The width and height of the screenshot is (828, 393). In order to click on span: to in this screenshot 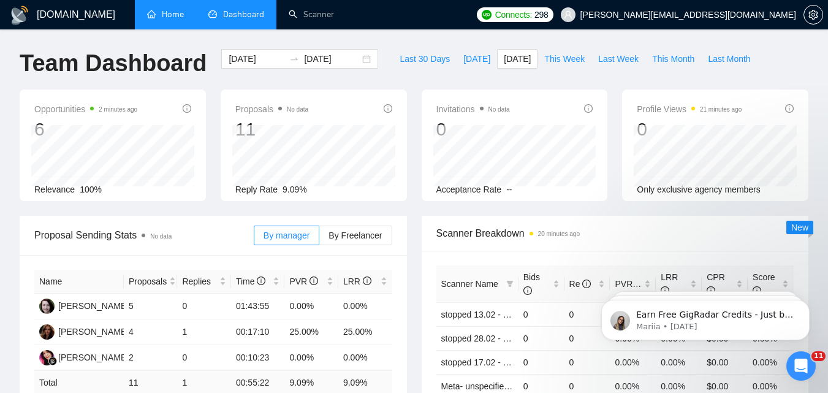, I will do `click(294, 59)`.